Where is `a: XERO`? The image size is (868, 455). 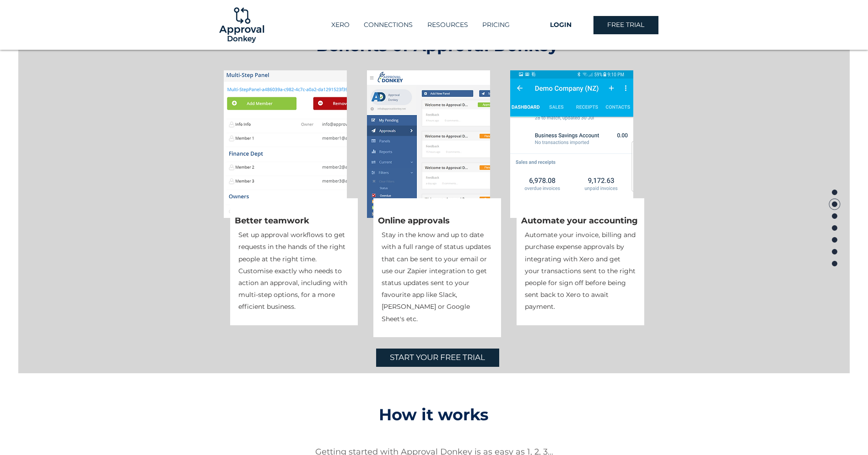
a: XERO is located at coordinates (340, 25).